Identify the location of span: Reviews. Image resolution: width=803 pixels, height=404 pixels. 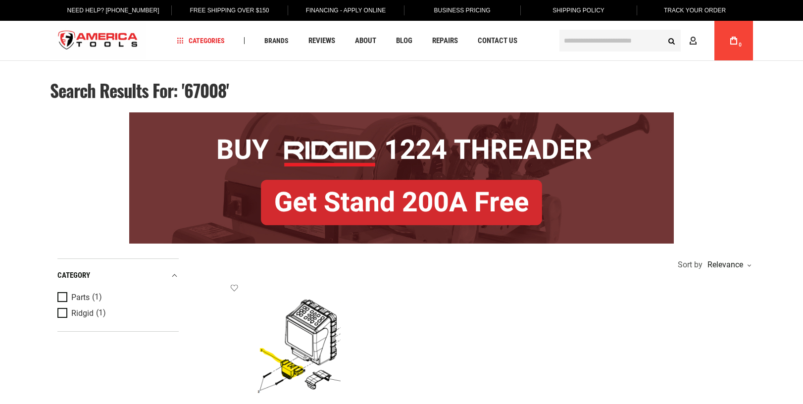
(322, 41).